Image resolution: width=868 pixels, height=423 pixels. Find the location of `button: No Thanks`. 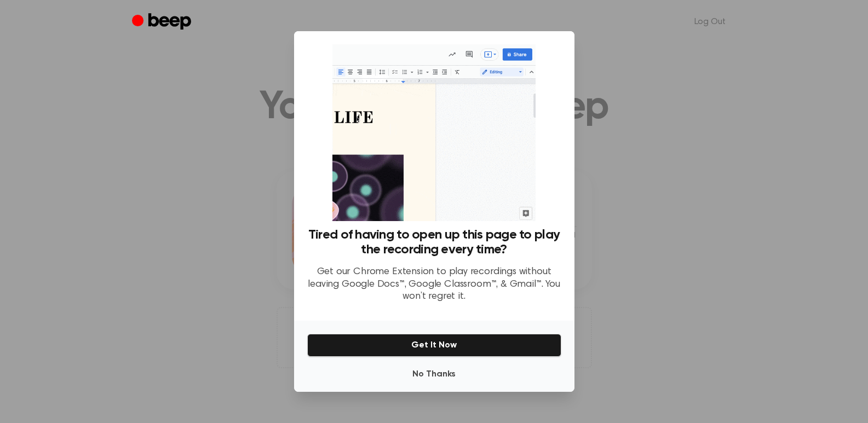

button: No Thanks is located at coordinates (434, 375).